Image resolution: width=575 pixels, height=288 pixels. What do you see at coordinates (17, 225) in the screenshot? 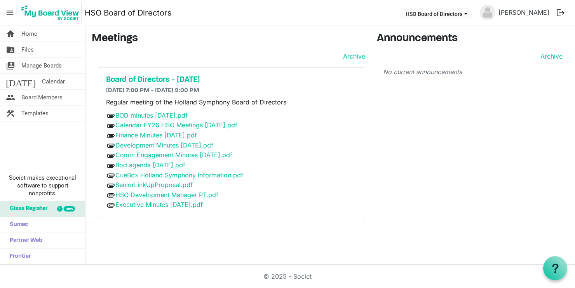
I see `span: Sumac` at bounding box center [17, 225].